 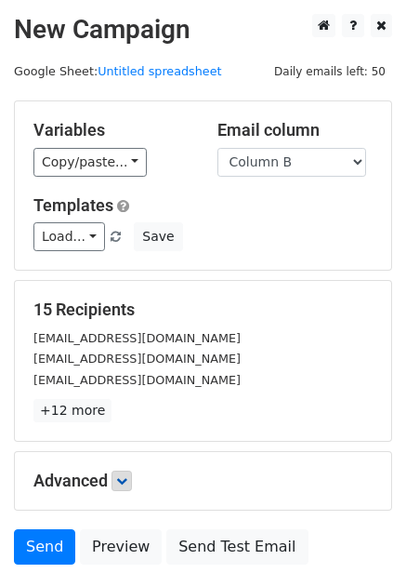 What do you see at coordinates (360, 528) in the screenshot?
I see `div: Chat Widget` at bounding box center [360, 528].